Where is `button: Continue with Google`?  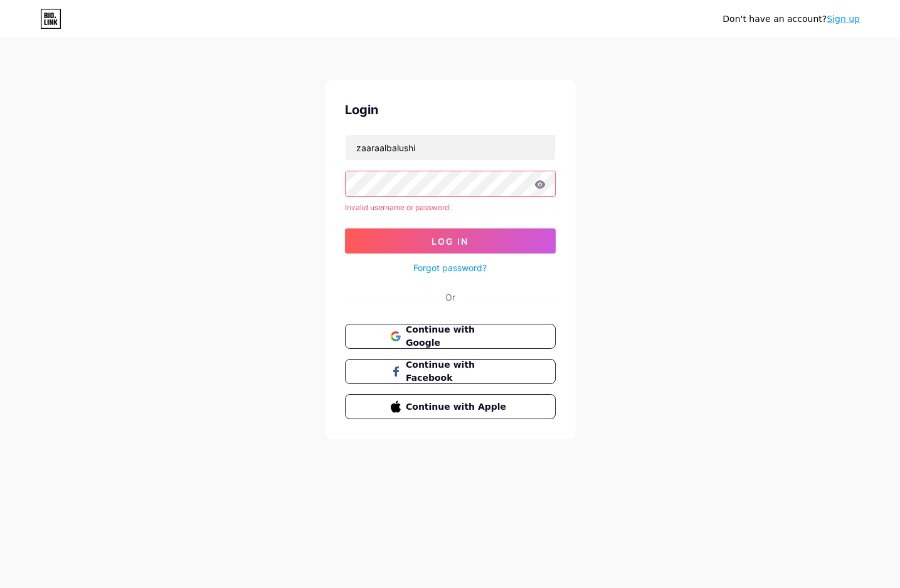
button: Continue with Google is located at coordinates (450, 336).